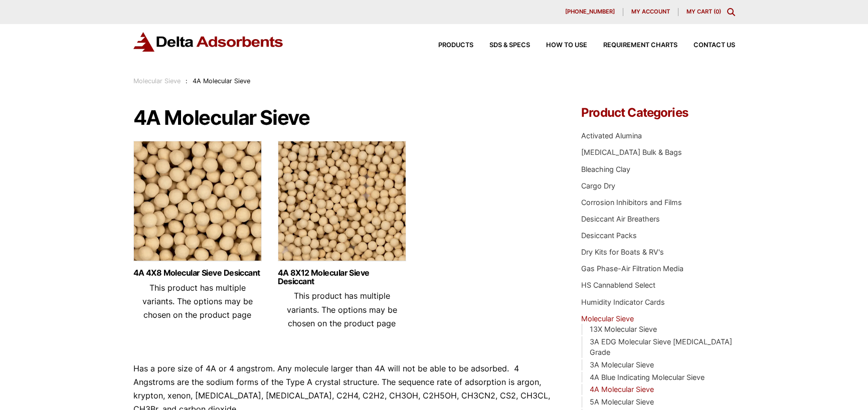 The width and height of the screenshot is (868, 410). Describe the element at coordinates (731, 12) in the screenshot. I see `div: Toggle Modal Content` at that location.